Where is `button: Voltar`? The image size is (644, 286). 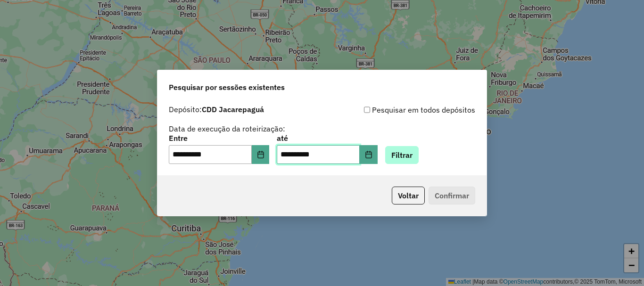 button: Voltar is located at coordinates (408, 196).